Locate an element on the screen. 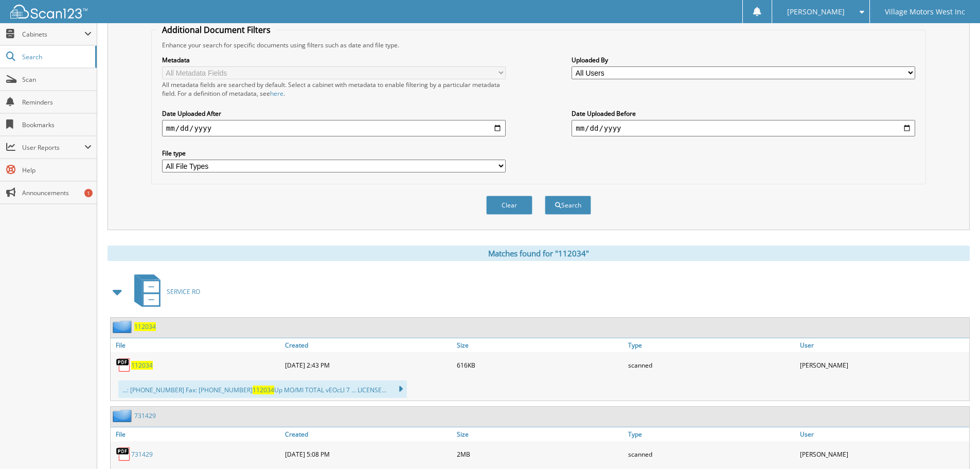 The image size is (980, 469). span: Village Motors West Inc is located at coordinates (926, 12).